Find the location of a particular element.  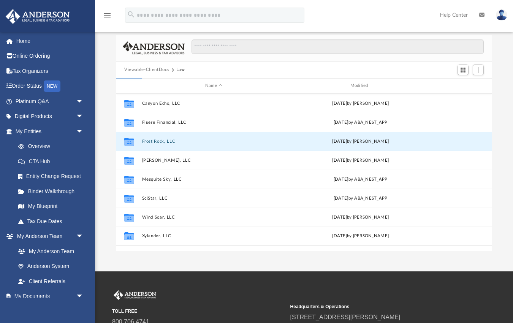

a: Platinum Q&Aarrow_drop_down is located at coordinates (50, 101).